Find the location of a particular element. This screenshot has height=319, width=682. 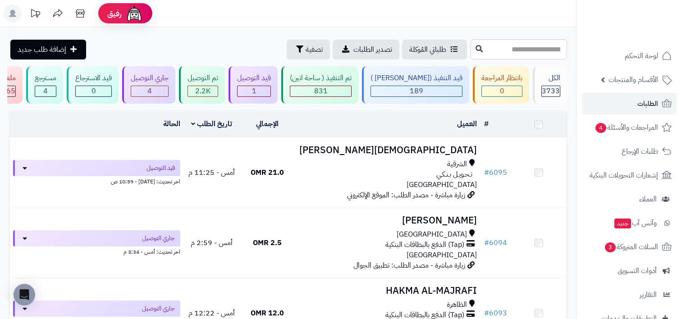

span: طلبات الإرجاع is located at coordinates (640, 152).